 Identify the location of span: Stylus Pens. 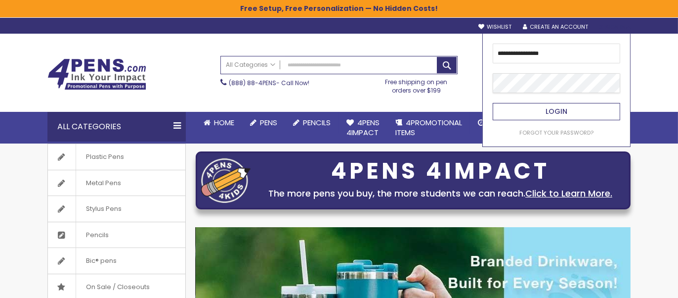
(103, 209).